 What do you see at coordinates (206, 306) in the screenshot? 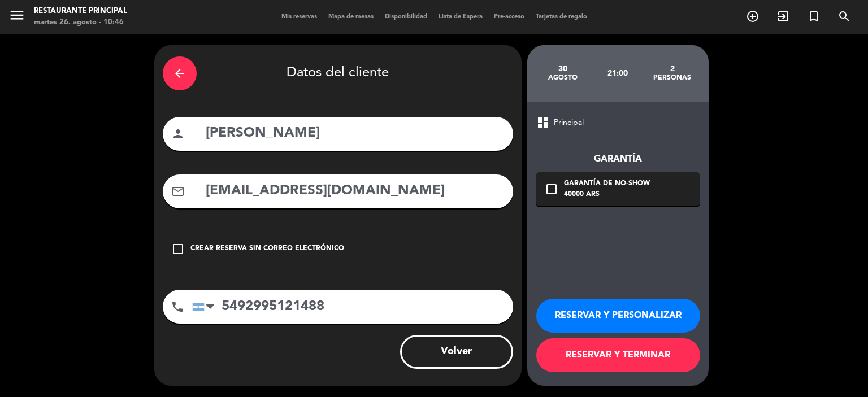
I see `div: Argentina: +54` at bounding box center [206, 306].